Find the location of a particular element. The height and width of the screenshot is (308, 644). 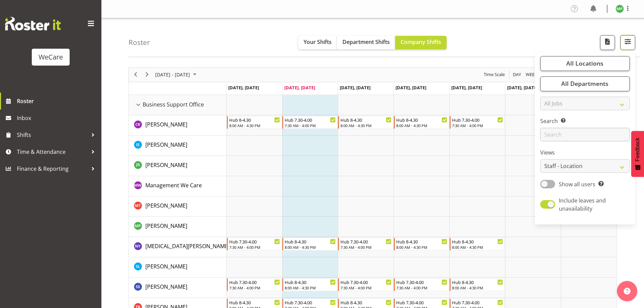

span: Management We Care is located at coordinates (173, 185).